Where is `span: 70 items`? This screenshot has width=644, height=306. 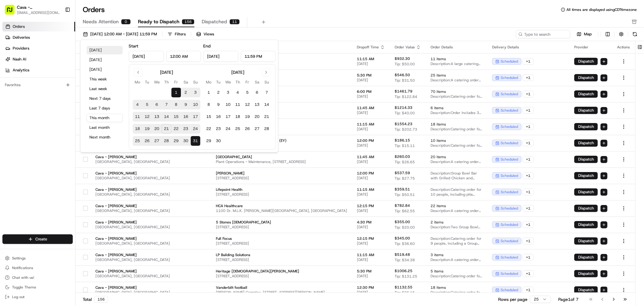 span: 70 items is located at coordinates (457, 91).